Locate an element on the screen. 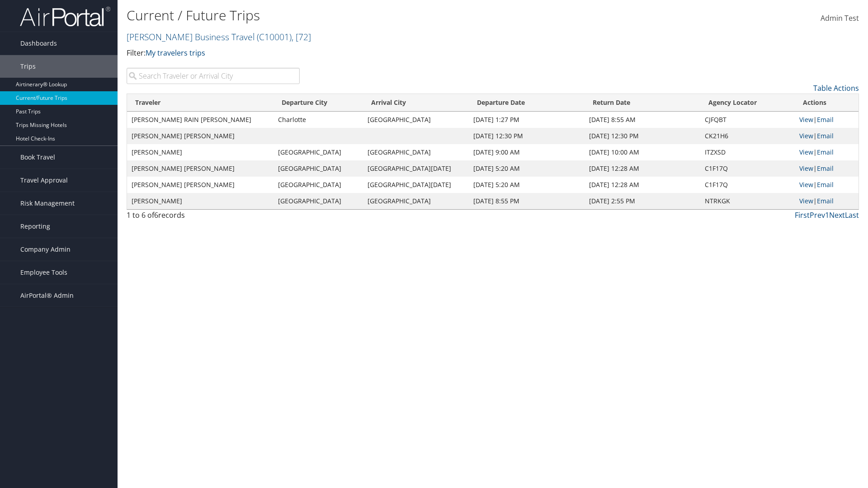  p: Filter: is located at coordinates (371, 53).